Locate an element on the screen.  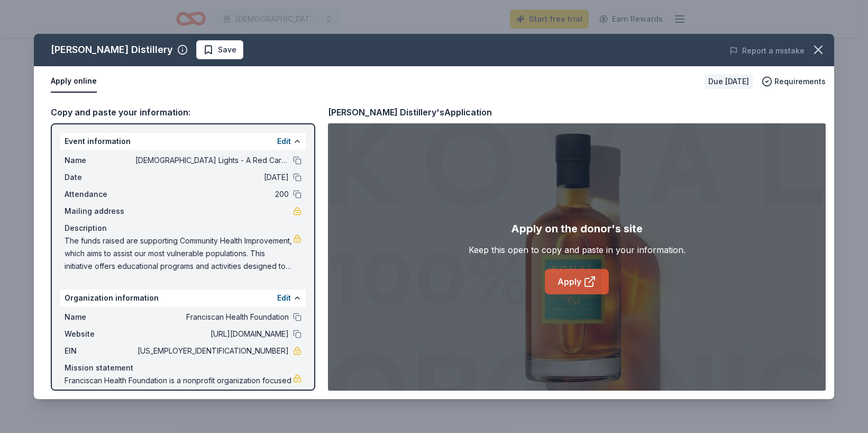
button: Save is located at coordinates (219, 50).